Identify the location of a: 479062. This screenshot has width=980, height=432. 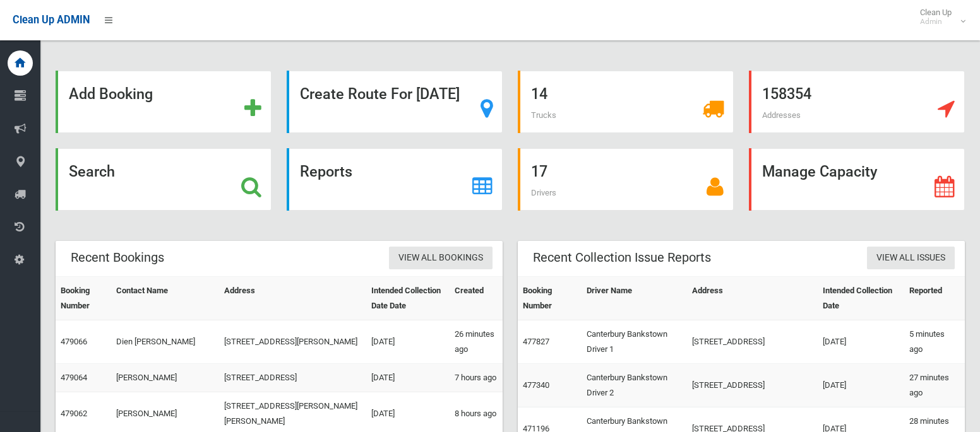
(74, 414).